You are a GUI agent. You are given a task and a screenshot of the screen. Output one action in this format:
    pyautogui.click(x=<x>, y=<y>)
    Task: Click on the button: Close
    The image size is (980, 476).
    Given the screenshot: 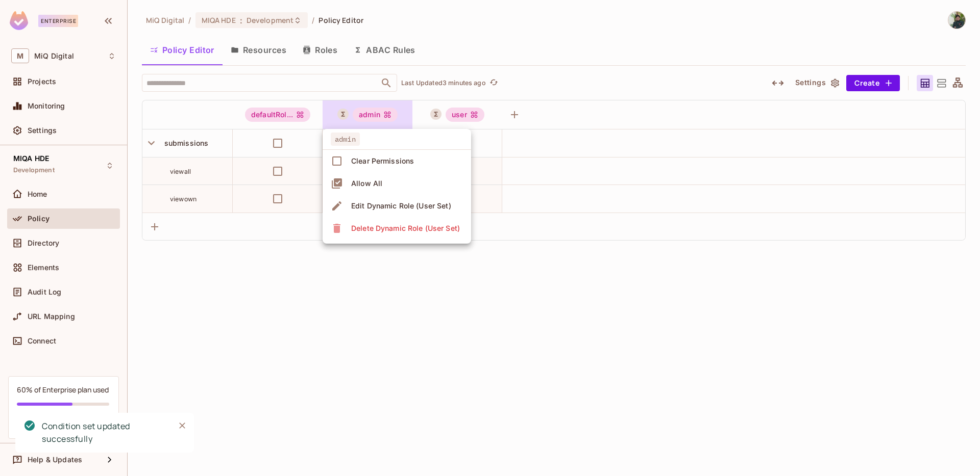 What is the action you would take?
    pyautogui.click(x=182, y=426)
    